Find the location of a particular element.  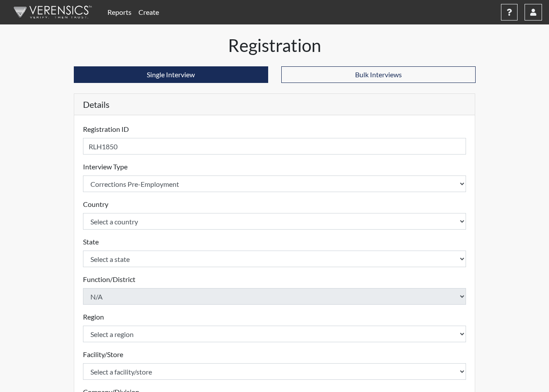

label: Function/District is located at coordinates (109, 279).